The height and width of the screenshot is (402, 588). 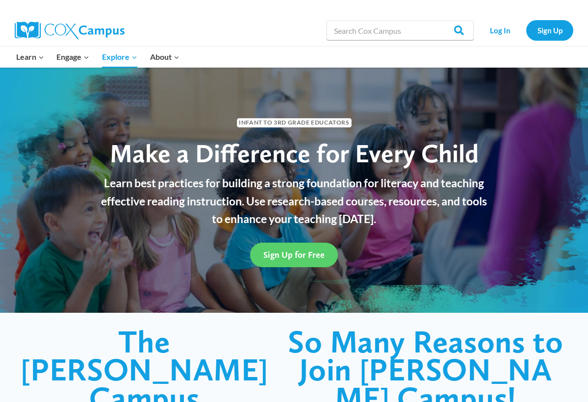 What do you see at coordinates (294, 201) in the screenshot?
I see `p: Learn best practices for building a strong foundation for literacy and teaching effective reading...` at bounding box center [294, 201].